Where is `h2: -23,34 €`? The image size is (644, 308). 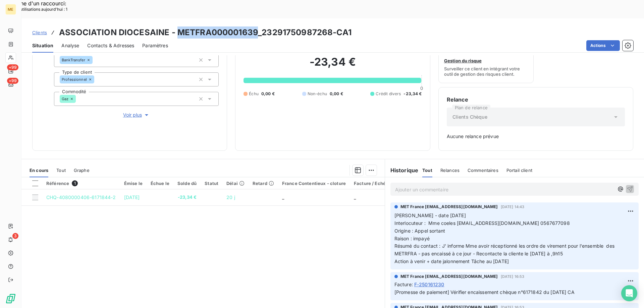
h2: -23,34 € is located at coordinates (332, 66).